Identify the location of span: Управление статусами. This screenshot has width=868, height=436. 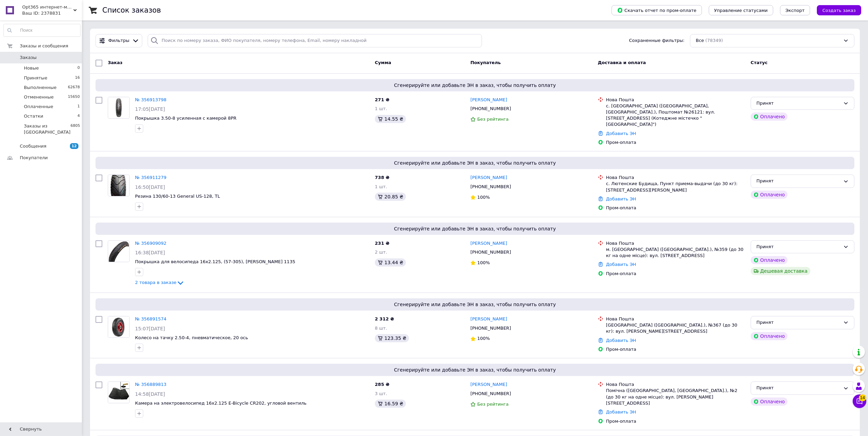
(741, 10).